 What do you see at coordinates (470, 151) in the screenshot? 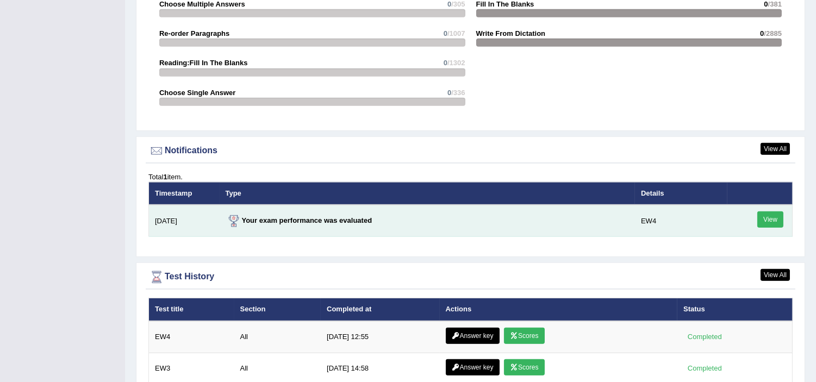
I see `div: Notifications` at bounding box center [470, 151].